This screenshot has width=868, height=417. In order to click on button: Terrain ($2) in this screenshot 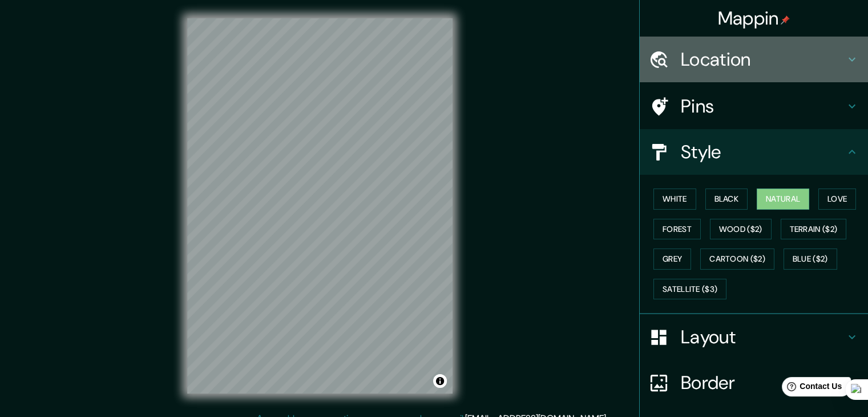, I will do `click(814, 229)`.